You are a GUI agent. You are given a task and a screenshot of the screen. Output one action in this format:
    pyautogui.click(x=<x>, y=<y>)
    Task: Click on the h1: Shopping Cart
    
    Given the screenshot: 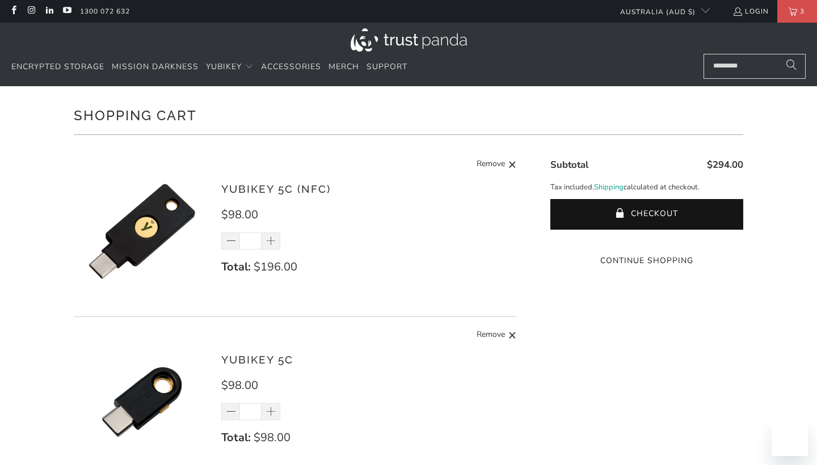 What is the action you would take?
    pyautogui.click(x=408, y=115)
    